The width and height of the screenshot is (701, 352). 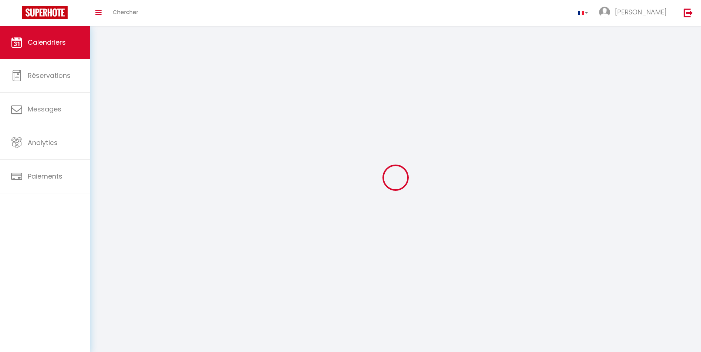 I want to click on img: logout, so click(x=688, y=13).